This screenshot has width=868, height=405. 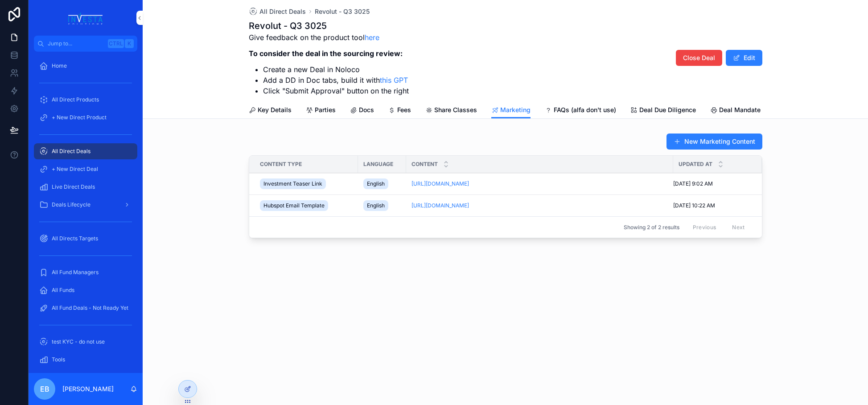 What do you see at coordinates (85, 169) in the screenshot?
I see `a: + New Direct Deal` at bounding box center [85, 169].